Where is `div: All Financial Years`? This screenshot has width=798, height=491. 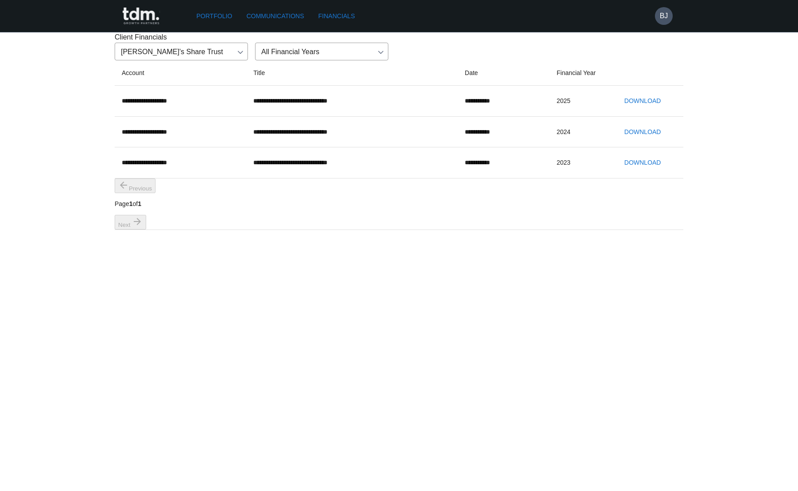 div: All Financial Years is located at coordinates (322, 52).